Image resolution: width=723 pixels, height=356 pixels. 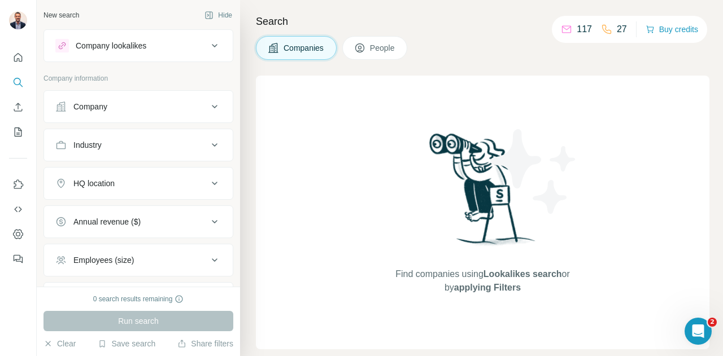 I want to click on button: Save search, so click(x=127, y=344).